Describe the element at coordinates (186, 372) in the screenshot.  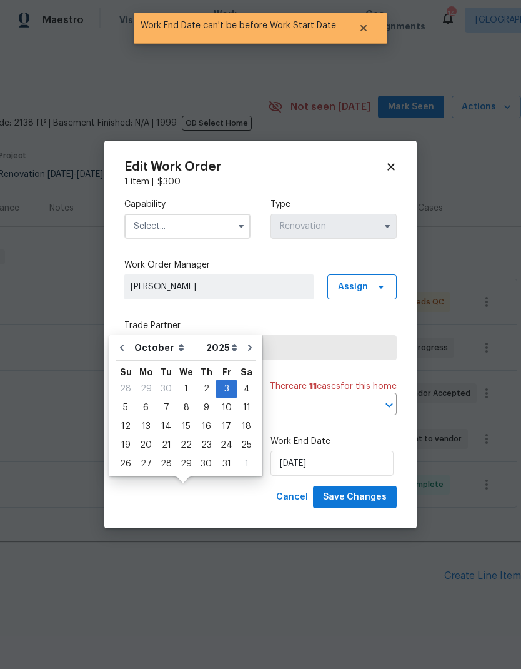
I see `abbr: Wednesday` at that location.